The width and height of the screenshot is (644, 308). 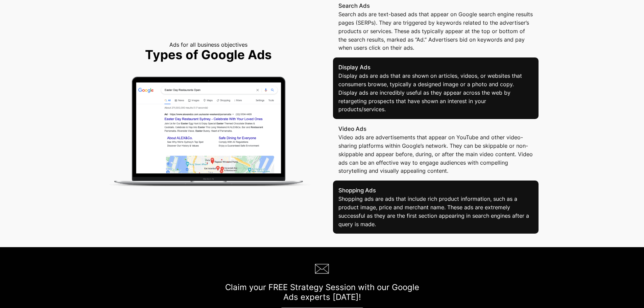 What do you see at coordinates (436, 154) in the screenshot?
I see `p: Video ads are advertisements that appear on YouTube and other video-sharing platforms within Goog...` at bounding box center [436, 154].